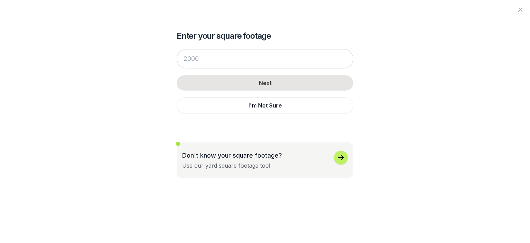 Image resolution: width=530 pixels, height=243 pixels. I want to click on button: I'm Not Sure, so click(265, 105).